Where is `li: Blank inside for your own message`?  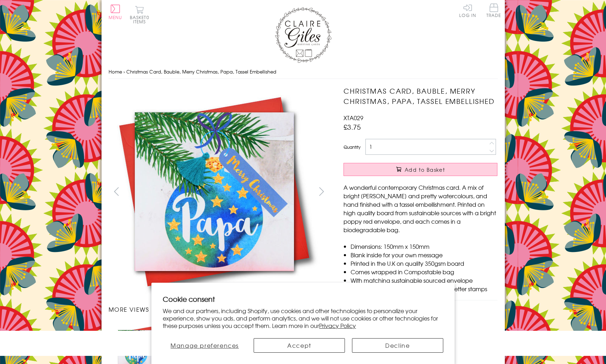 li: Blank inside for your own message is located at coordinates (424, 255).